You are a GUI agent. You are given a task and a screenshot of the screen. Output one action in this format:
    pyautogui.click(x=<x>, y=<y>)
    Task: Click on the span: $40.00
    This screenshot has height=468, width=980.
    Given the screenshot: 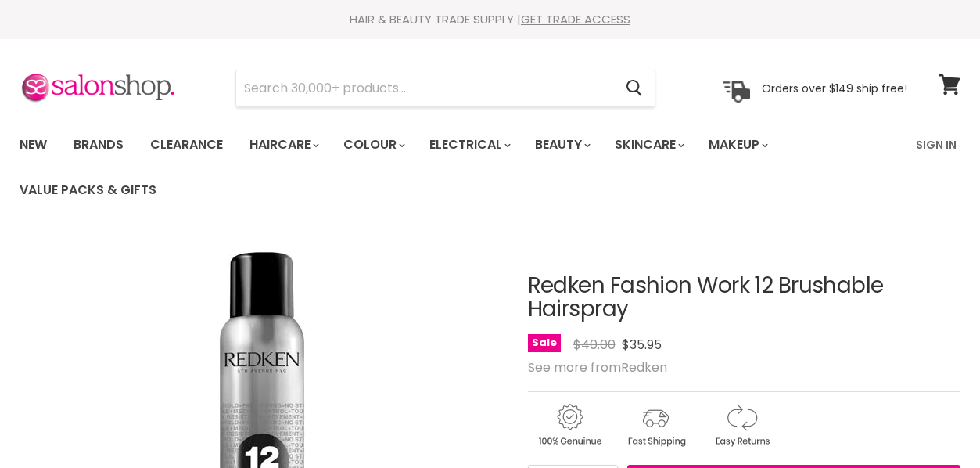 What is the action you would take?
    pyautogui.click(x=594, y=344)
    